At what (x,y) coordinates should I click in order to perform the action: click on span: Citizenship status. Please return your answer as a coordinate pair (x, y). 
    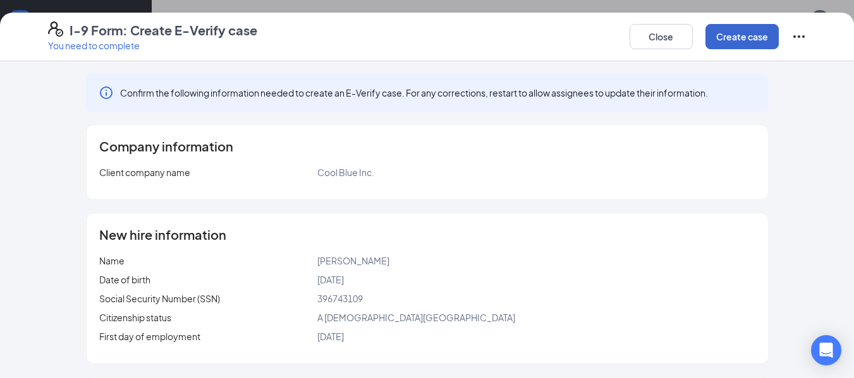
    Looking at the image, I should click on (135, 318).